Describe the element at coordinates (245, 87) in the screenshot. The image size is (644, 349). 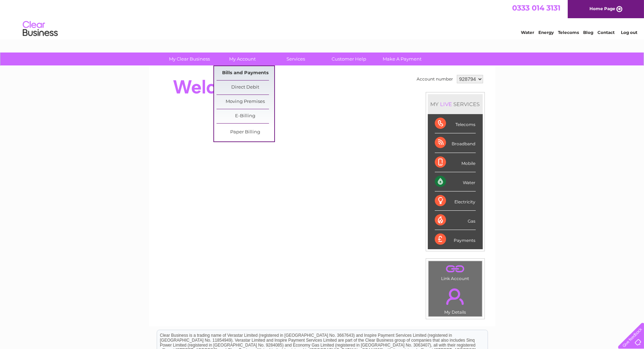
I see `a: Direct Debit` at that location.